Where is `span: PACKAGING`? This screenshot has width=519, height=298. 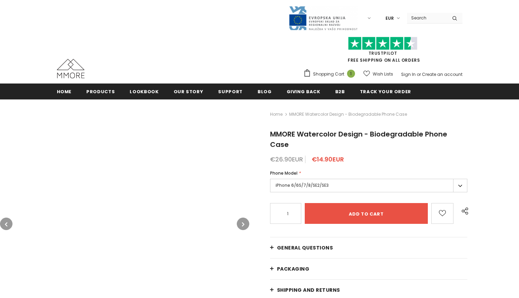 span: PACKAGING is located at coordinates (293, 269).